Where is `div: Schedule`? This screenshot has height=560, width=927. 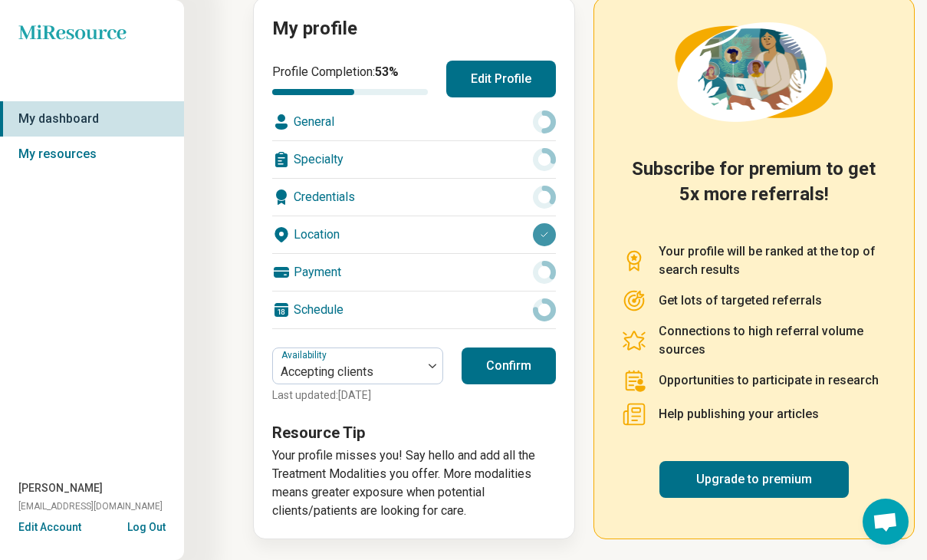
div: Schedule is located at coordinates (414, 310).